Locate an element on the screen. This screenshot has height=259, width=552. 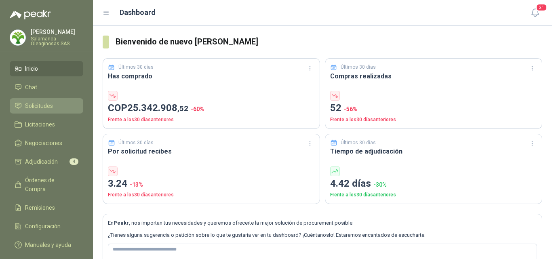
span: 21 is located at coordinates (541, 7).